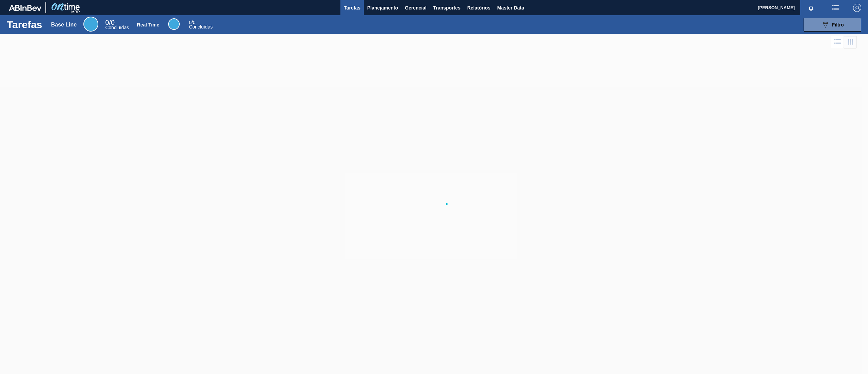 The height and width of the screenshot is (374, 868). What do you see at coordinates (857, 8) in the screenshot?
I see `img: Logout` at bounding box center [857, 8].